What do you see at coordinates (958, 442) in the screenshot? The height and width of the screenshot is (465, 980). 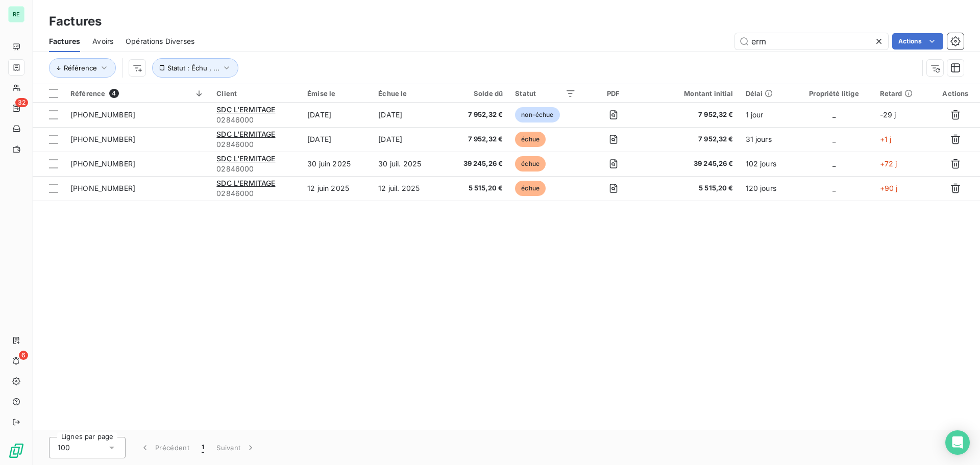 I see `div: Open Intercom Messenger` at bounding box center [958, 442].